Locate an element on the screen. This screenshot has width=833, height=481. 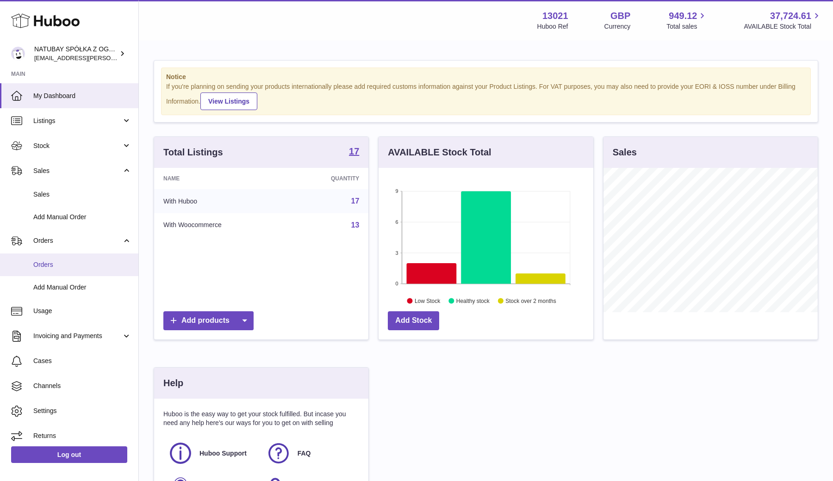
div: Huboo Ref is located at coordinates (553, 26).